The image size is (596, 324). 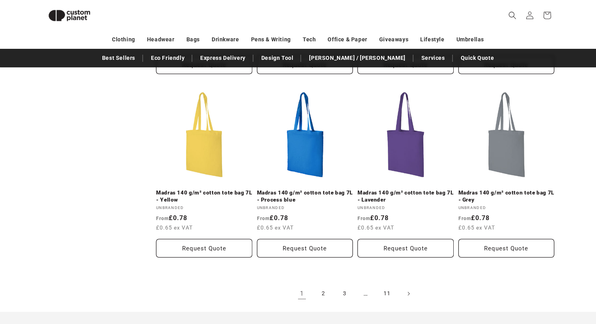 What do you see at coordinates (355, 294) in the screenshot?
I see `nav: Pagination` at bounding box center [355, 294].